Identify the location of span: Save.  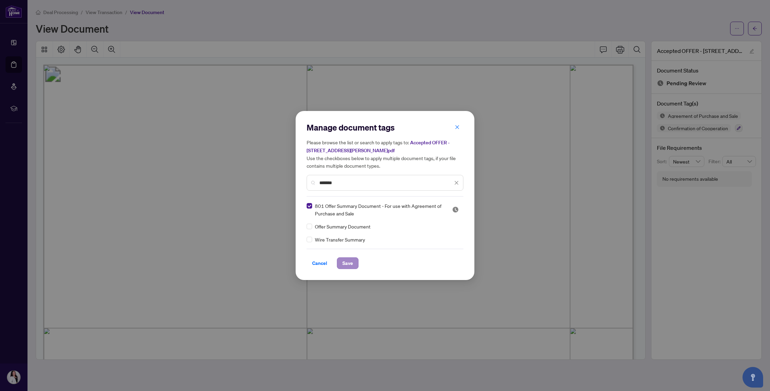
(347, 263).